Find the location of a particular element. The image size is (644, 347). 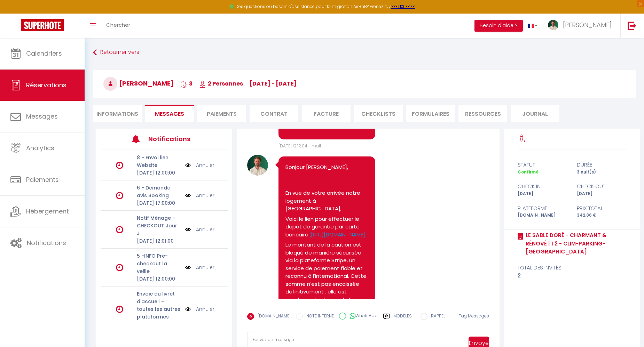

span: Chercher is located at coordinates (118, 25).